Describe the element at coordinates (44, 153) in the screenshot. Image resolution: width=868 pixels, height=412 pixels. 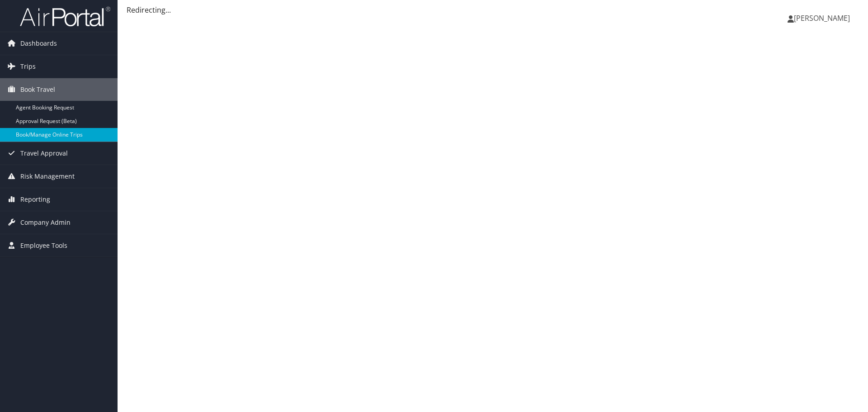
I see `span: Travel Approval` at that location.